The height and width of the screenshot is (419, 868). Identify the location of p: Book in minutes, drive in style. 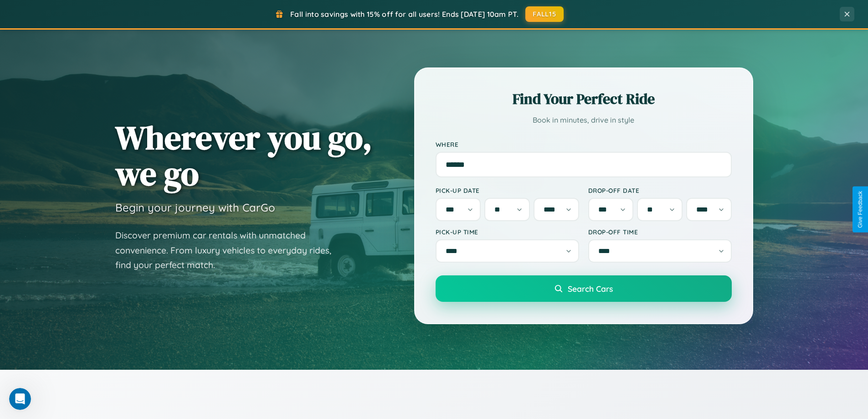
(583, 120).